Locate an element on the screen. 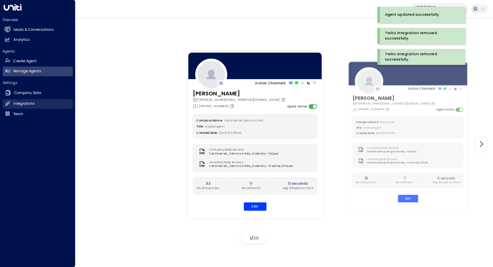 This screenshot has width=493, height=267. span: 1 is located at coordinates (250, 238).